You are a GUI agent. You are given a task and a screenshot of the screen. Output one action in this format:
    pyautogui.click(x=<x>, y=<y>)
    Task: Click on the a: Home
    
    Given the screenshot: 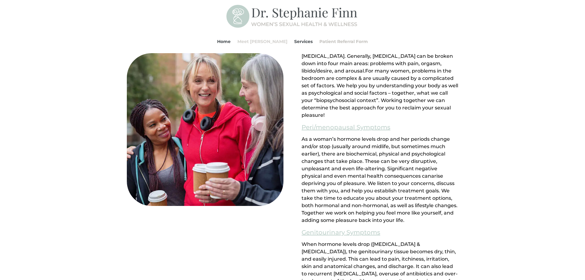 What is the action you would take?
    pyautogui.click(x=224, y=41)
    